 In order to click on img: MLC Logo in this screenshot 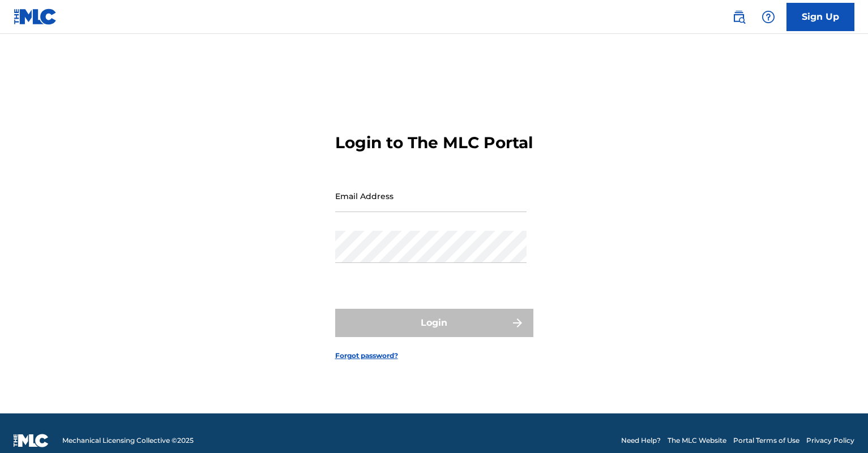, I will do `click(35, 17)`.